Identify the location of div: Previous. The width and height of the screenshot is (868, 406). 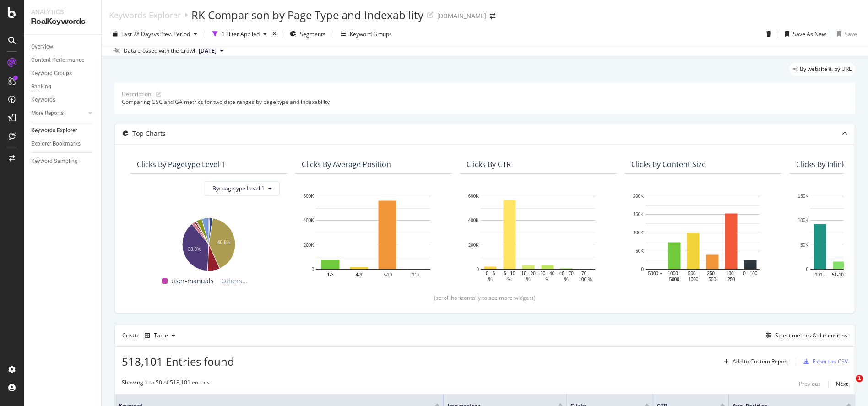
(810, 384).